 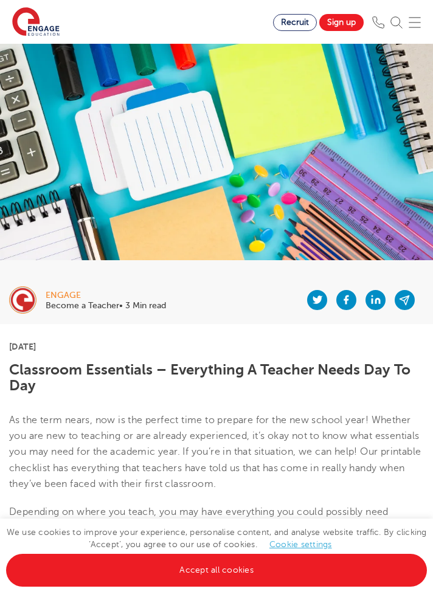 I want to click on a: Sign up, so click(x=341, y=22).